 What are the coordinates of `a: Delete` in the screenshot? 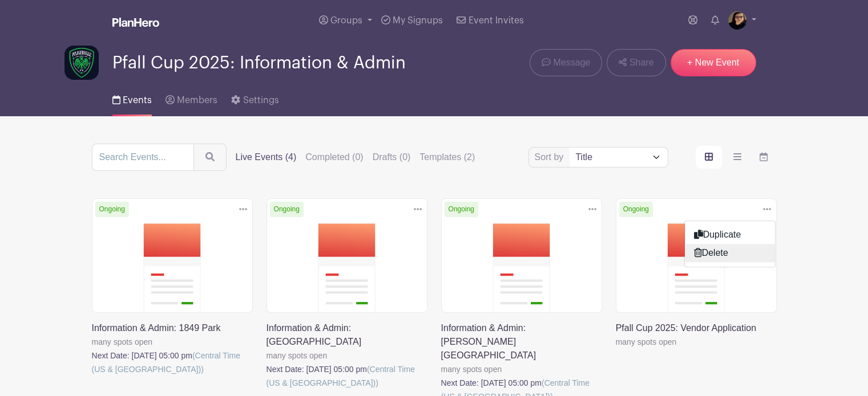 It's located at (729, 253).